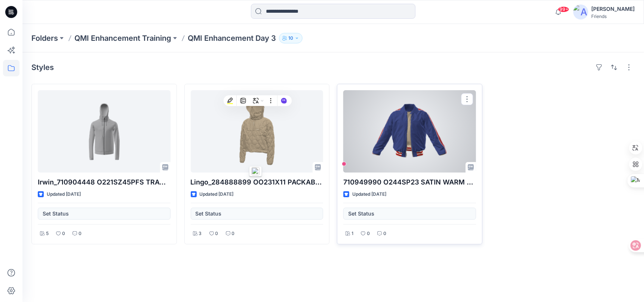  I want to click on p: QMI Enhancement Training, so click(123, 38).